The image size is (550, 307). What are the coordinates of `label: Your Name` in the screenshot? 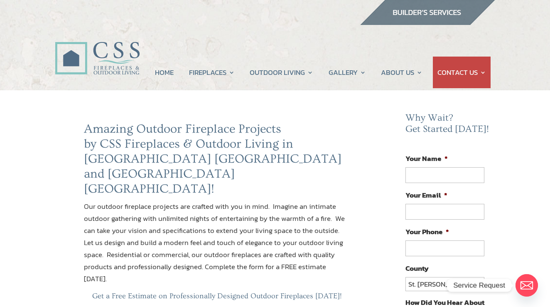 It's located at (427, 158).